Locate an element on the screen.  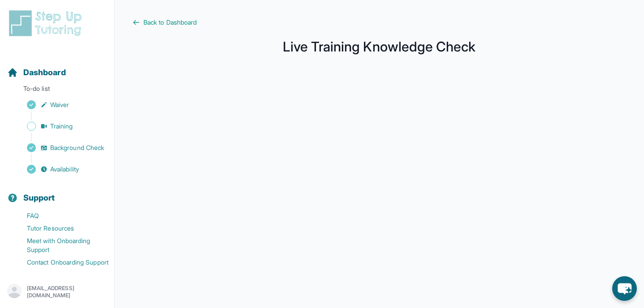
a: Background Check is located at coordinates (60, 148).